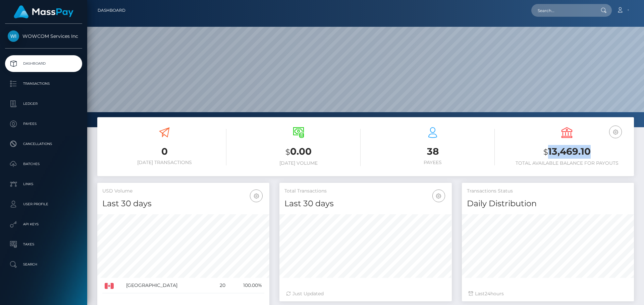 This screenshot has height=305, width=644. Describe the element at coordinates (44, 124) in the screenshot. I see `a: Payees` at that location.